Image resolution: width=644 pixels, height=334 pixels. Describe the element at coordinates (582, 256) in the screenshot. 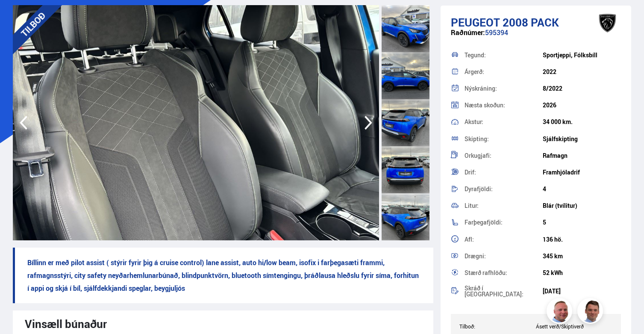

I see `div: 345 km` at that location.